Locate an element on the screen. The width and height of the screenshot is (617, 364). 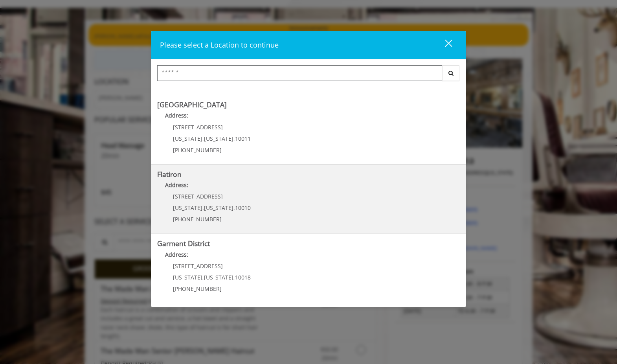
b: Flatiron is located at coordinates (169, 174).